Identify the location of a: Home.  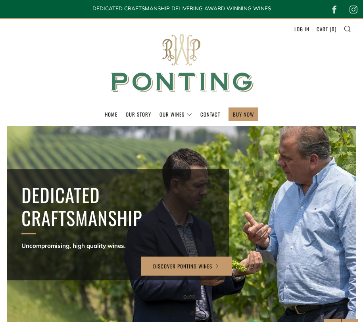
(111, 114).